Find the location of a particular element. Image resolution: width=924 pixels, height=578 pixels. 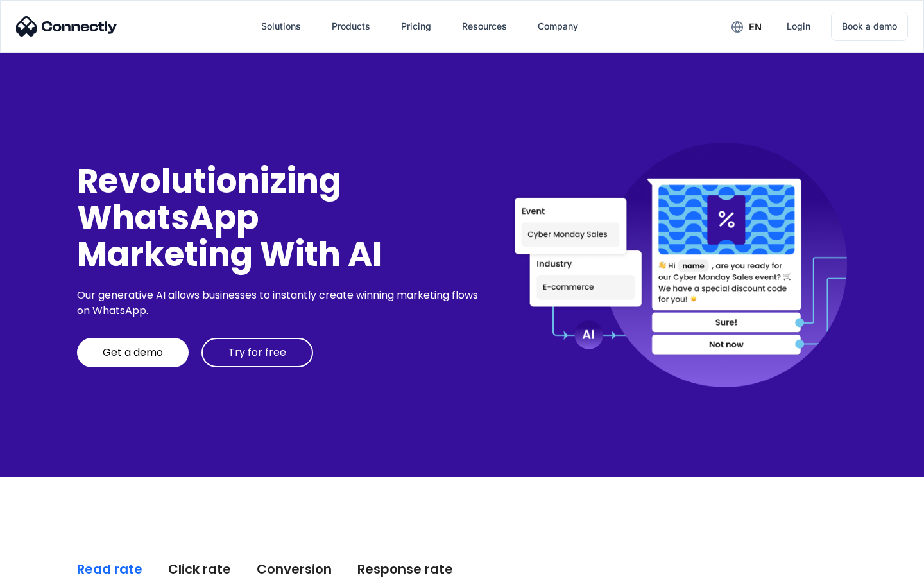

a: Try for free is located at coordinates (257, 352).